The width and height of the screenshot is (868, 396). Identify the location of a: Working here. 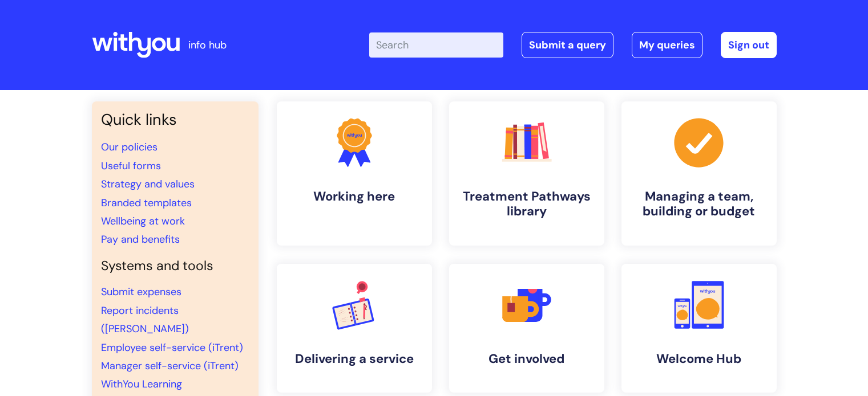
(355, 173).